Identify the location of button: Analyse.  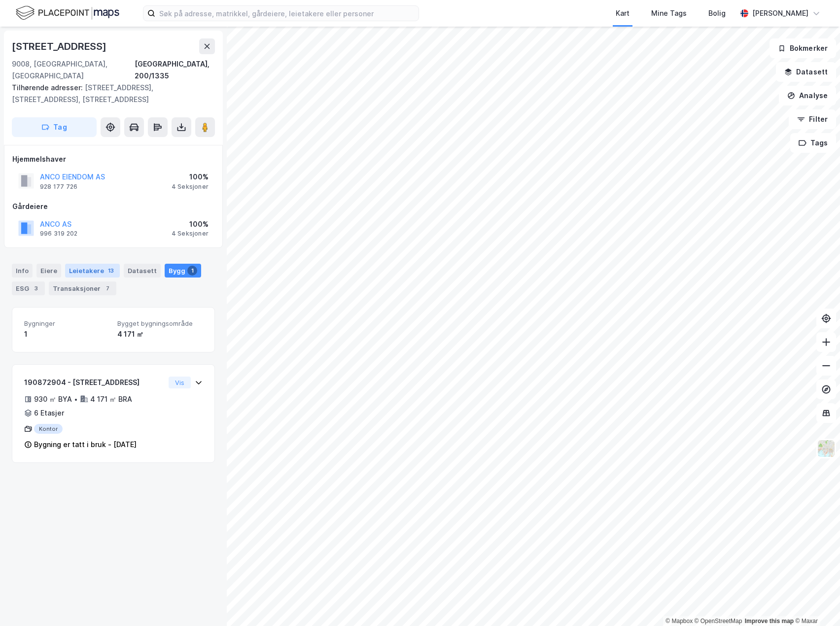
(807, 95).